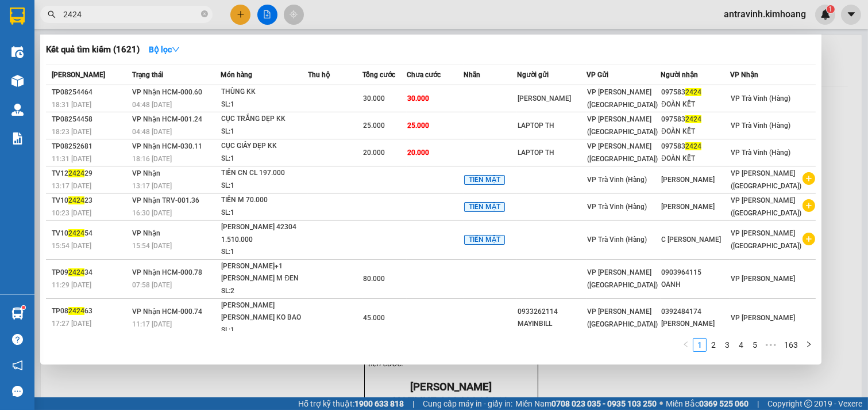  Describe the element at coordinates (24, 307) in the screenshot. I see `sup: 1` at that location.